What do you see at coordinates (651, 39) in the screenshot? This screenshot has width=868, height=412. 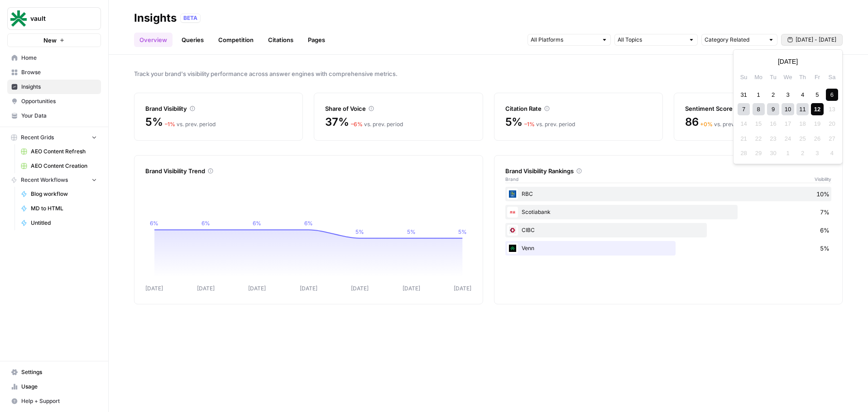 I see `input: All Topics` at bounding box center [651, 39].